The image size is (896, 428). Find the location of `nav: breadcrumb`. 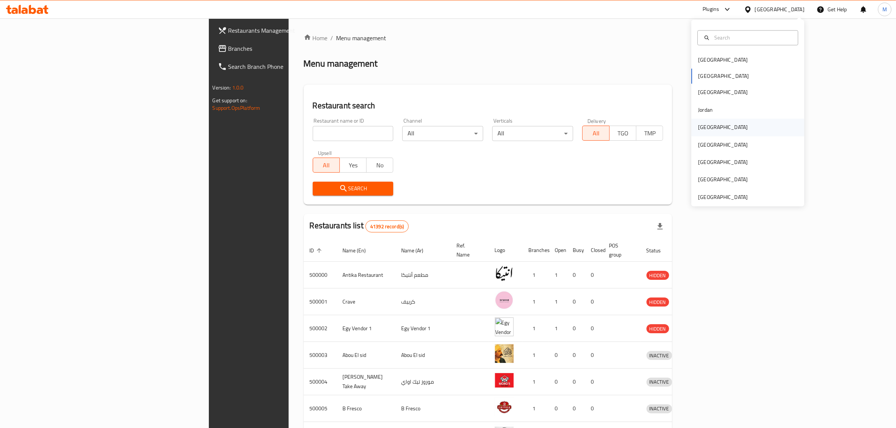

nav: breadcrumb is located at coordinates (488, 38).